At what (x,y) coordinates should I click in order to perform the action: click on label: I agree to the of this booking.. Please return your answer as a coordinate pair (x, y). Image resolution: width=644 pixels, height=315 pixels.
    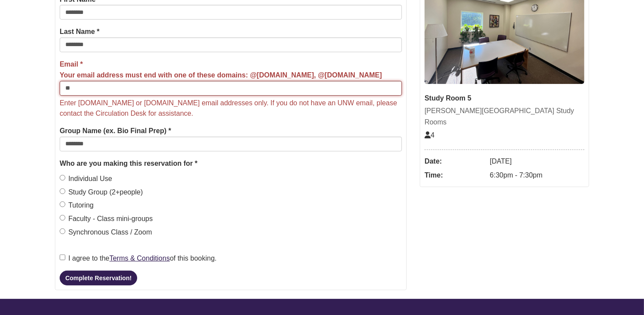
    Looking at the image, I should click on (138, 258).